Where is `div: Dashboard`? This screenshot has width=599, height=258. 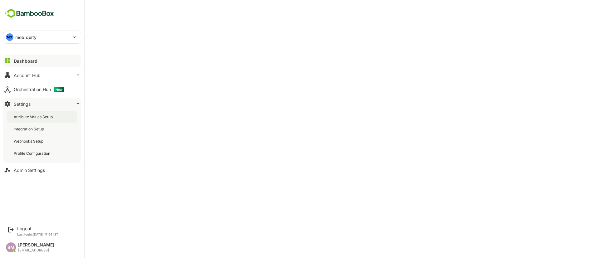 div: Dashboard is located at coordinates (26, 61).